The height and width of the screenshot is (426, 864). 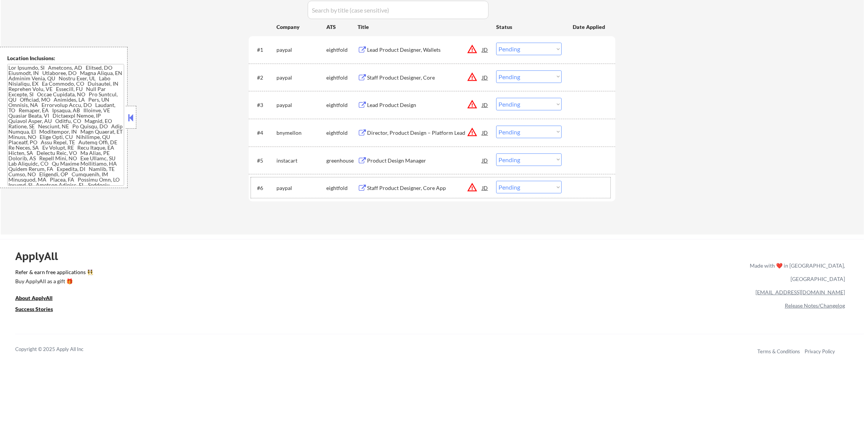 I want to click on div: instacart, so click(x=301, y=161).